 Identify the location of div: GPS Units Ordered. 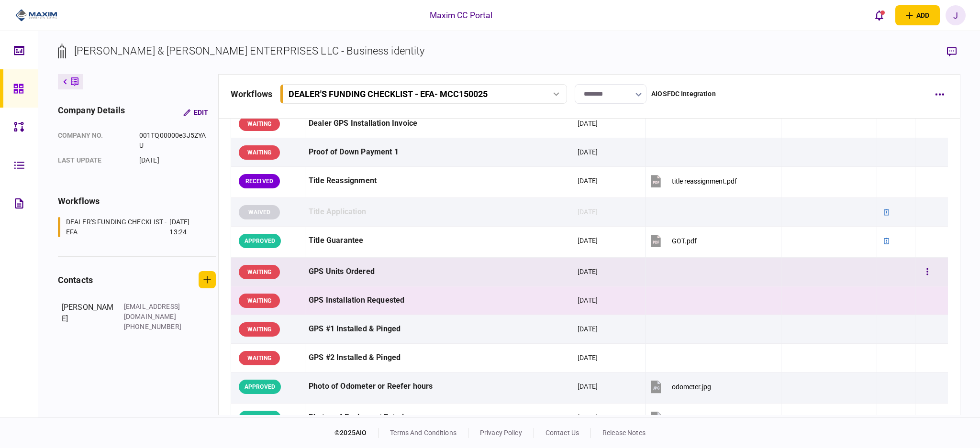
(439, 271).